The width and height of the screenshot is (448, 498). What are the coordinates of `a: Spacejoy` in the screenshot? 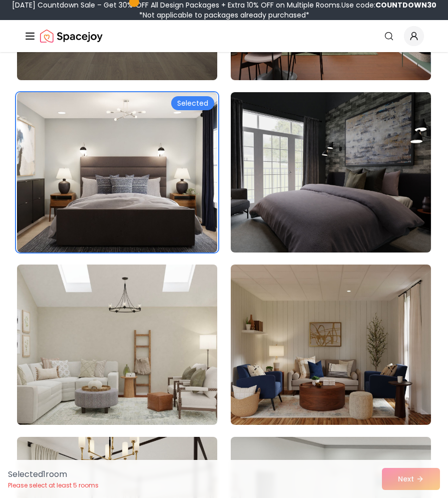 It's located at (71, 36).